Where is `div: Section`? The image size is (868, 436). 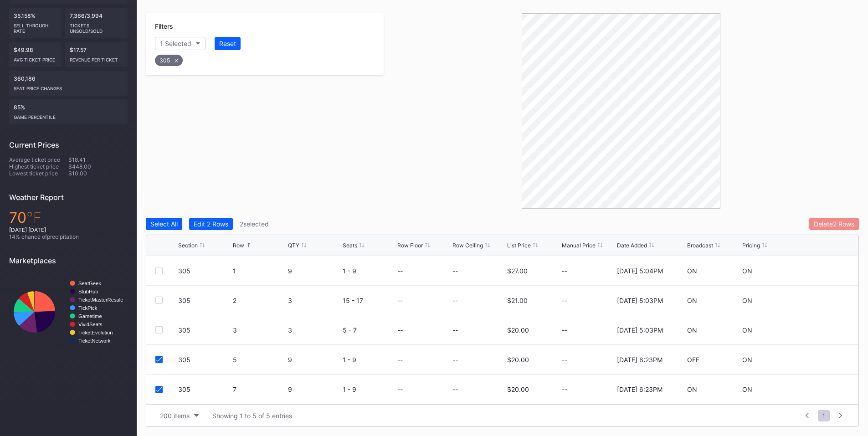
div: Section is located at coordinates (188, 245).